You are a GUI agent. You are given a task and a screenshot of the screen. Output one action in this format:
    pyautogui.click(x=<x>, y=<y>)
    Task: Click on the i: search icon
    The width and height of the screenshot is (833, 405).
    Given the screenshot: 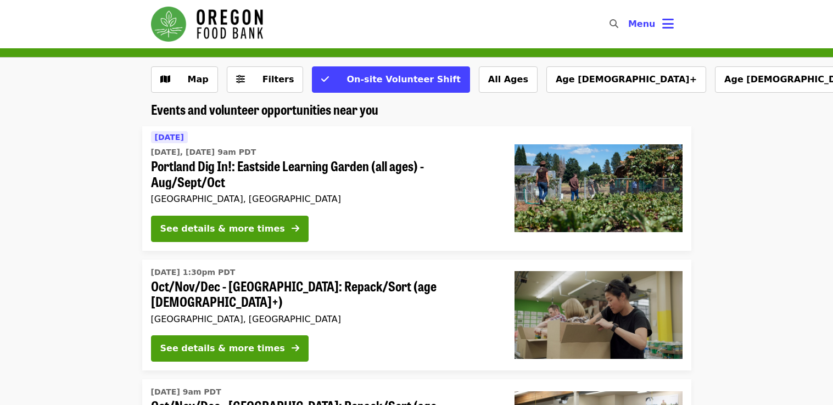 What is the action you would take?
    pyautogui.click(x=614, y=24)
    